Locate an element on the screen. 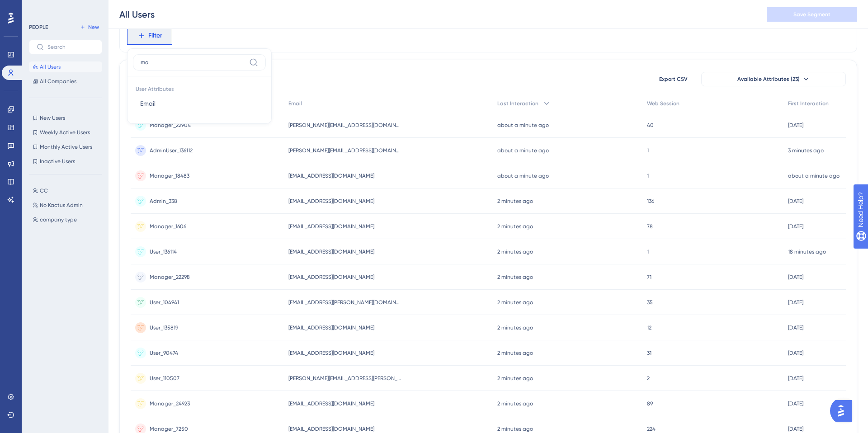  button: Export CSV is located at coordinates (674, 79).